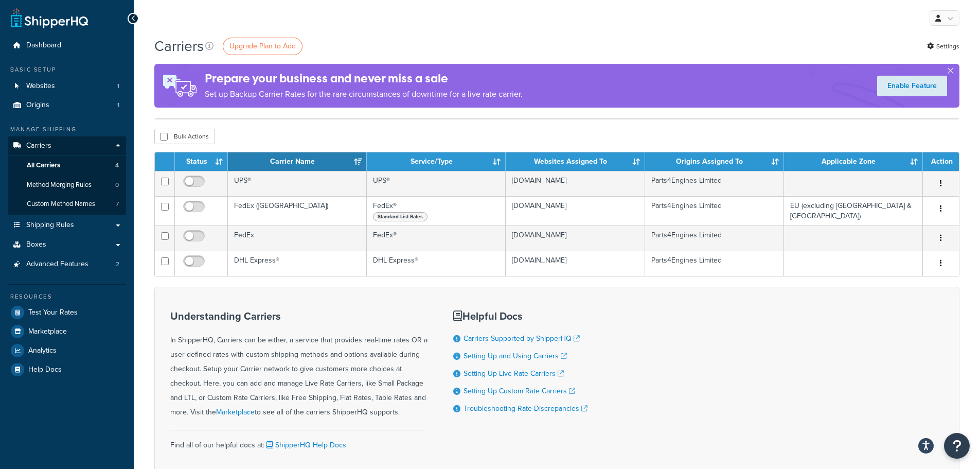 Image resolution: width=980 pixels, height=469 pixels. Describe the element at coordinates (67, 146) in the screenshot. I see `a: Carriers` at that location.